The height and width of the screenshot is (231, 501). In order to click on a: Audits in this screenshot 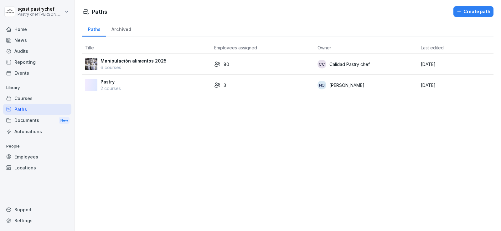, I will do `click(37, 51)`.